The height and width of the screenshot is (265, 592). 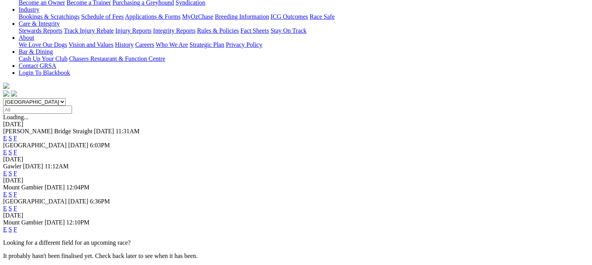 What do you see at coordinates (40, 30) in the screenshot?
I see `a: Stewards Reports` at bounding box center [40, 30].